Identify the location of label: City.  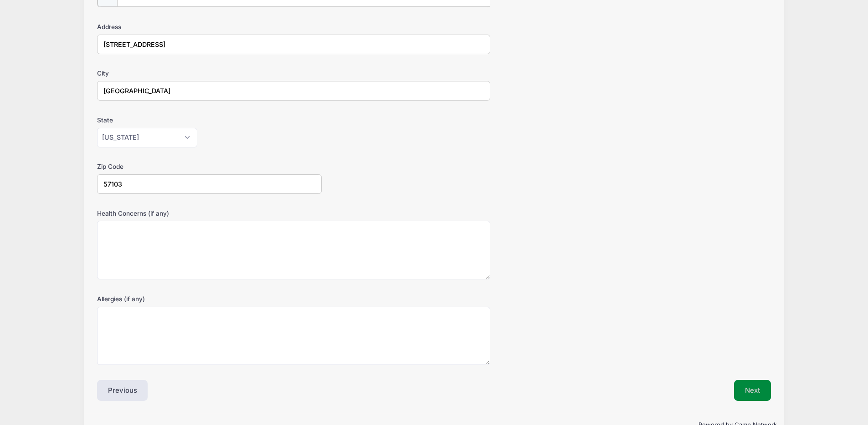
(209, 73).